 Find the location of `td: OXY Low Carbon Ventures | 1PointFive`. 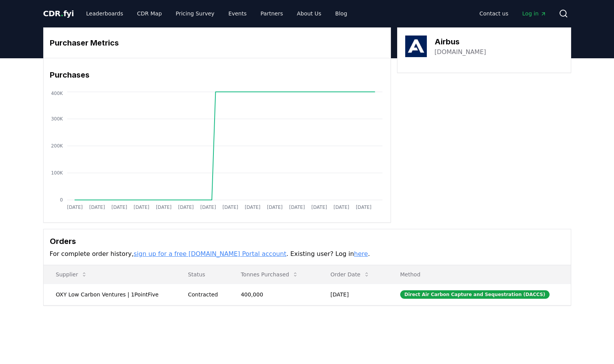

td: OXY Low Carbon Ventures | 1PointFive is located at coordinates (109, 294).